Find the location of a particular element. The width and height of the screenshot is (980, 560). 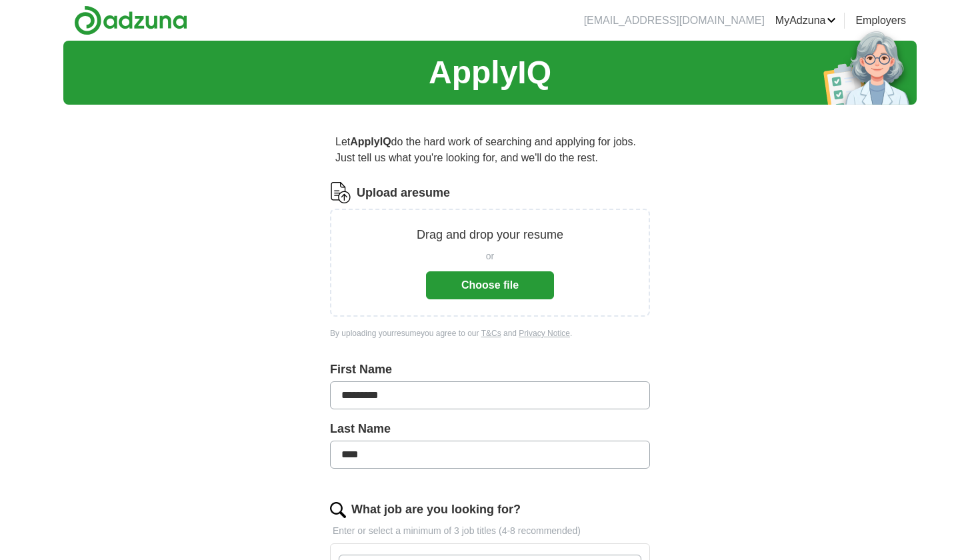

img: CV Icon is located at coordinates (340, 192).